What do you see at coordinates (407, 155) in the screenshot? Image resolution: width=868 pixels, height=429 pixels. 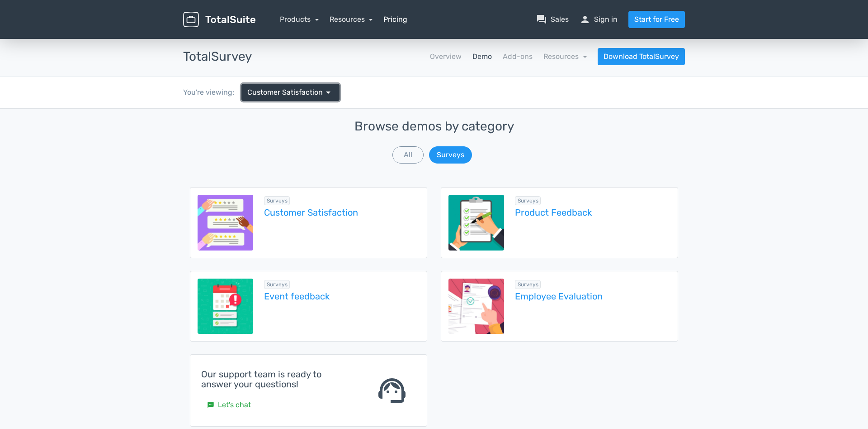 I see `button: All` at bounding box center [407, 155].